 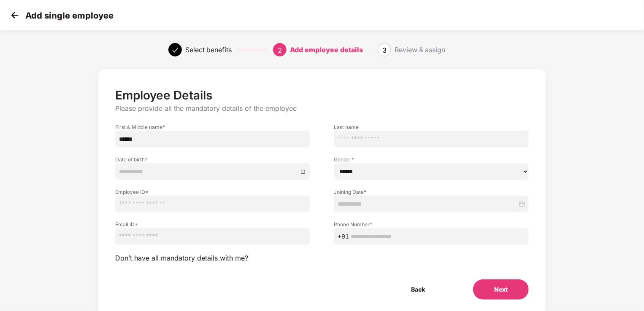 What do you see at coordinates (431, 192) in the screenshot?
I see `label: Joining Date` at bounding box center [431, 192].